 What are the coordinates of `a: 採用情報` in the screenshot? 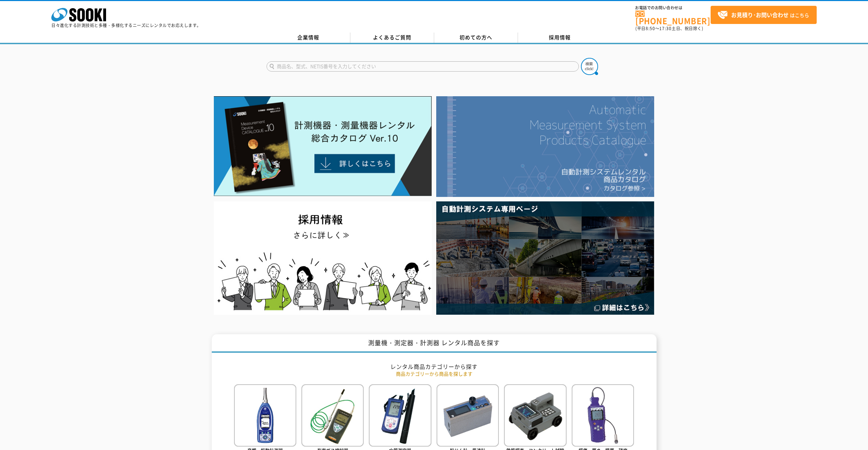 It's located at (559, 37).